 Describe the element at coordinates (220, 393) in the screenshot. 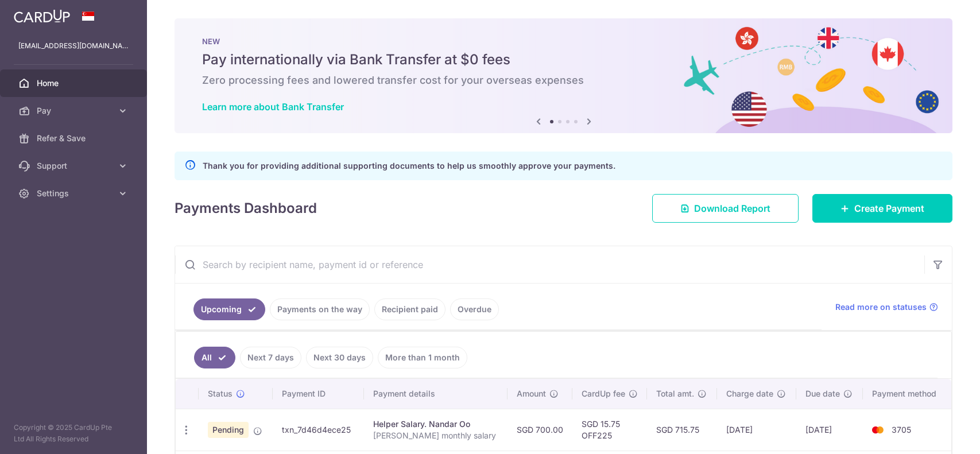

I see `span: Status` at that location.